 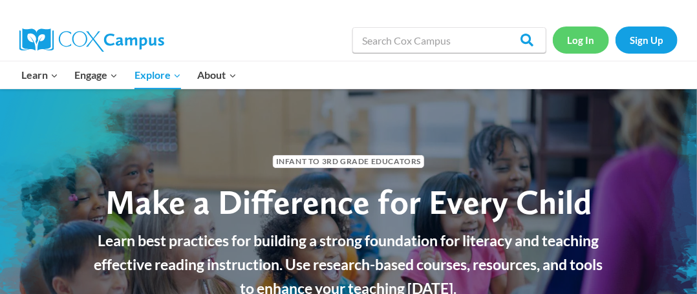 I want to click on span: Infant to 3rd Grade Educators, so click(x=348, y=161).